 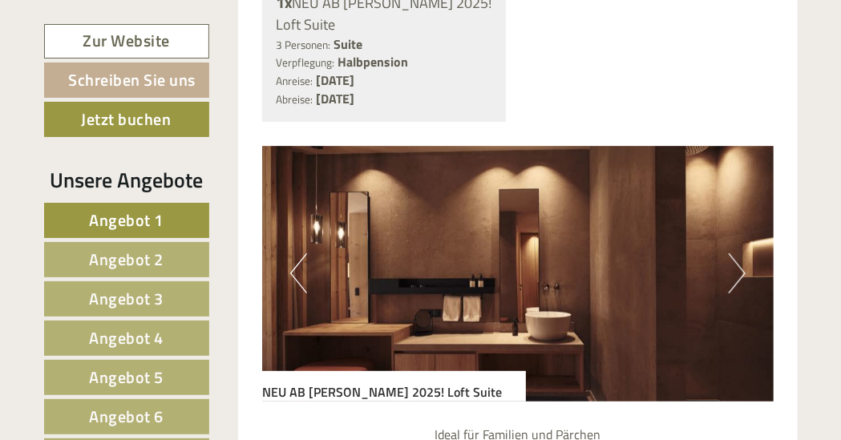 What do you see at coordinates (126, 416) in the screenshot?
I see `span: Angebot 6` at bounding box center [126, 416].